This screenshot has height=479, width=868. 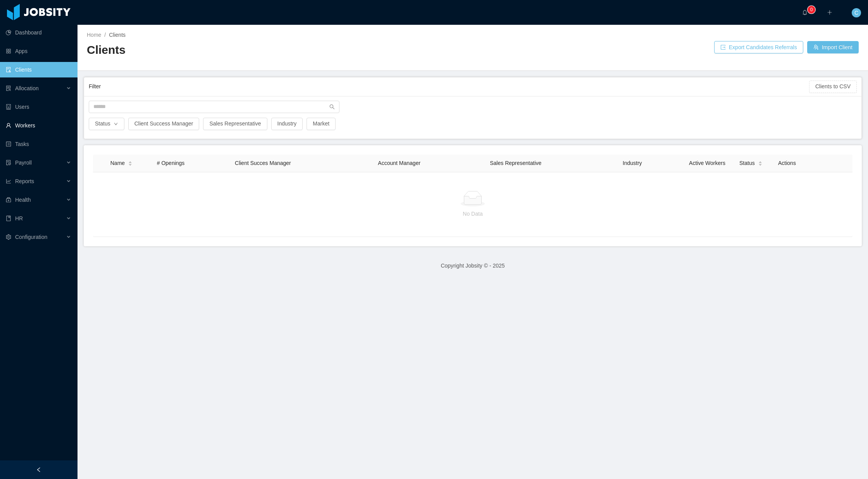 I want to click on i: icon: file-protect, so click(x=8, y=163).